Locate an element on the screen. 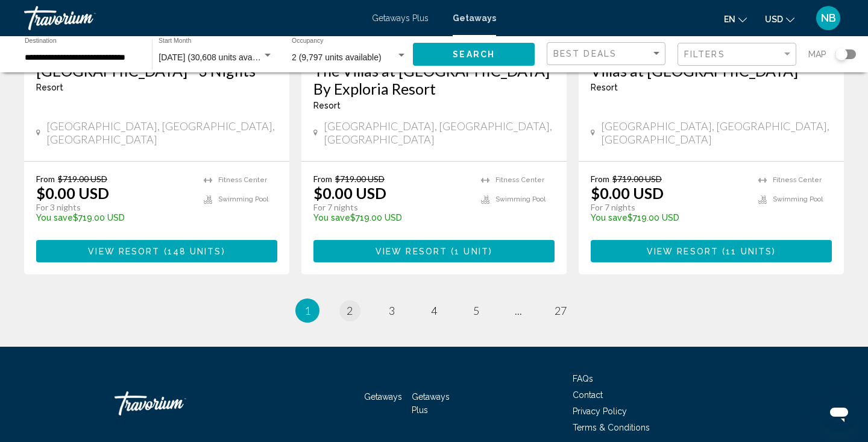  span: 1 is located at coordinates (307, 310).